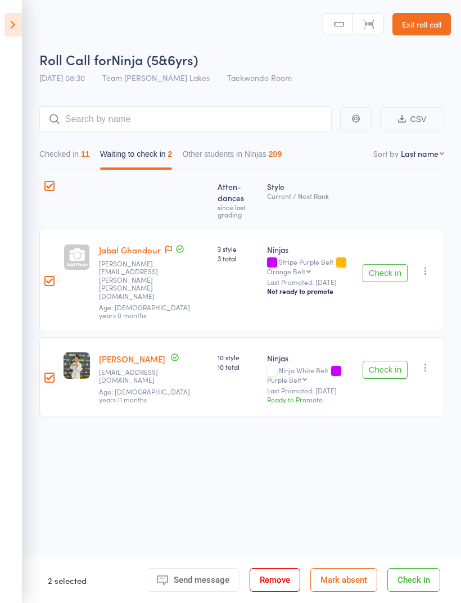 The height and width of the screenshot is (603, 461). Describe the element at coordinates (310, 399) in the screenshot. I see `div: Ready to Promote` at that location.